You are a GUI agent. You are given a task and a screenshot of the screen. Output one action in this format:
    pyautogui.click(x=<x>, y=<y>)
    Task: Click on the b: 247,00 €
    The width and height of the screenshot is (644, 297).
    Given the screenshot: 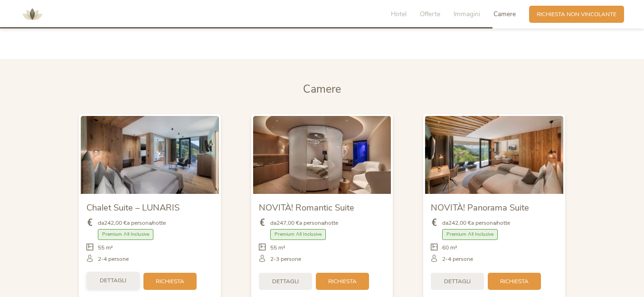 What is the action you would take?
    pyautogui.click(x=288, y=223)
    